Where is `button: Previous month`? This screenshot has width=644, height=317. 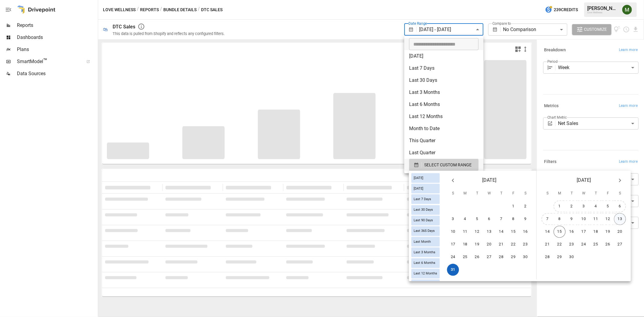
button: Previous month is located at coordinates (453, 181).